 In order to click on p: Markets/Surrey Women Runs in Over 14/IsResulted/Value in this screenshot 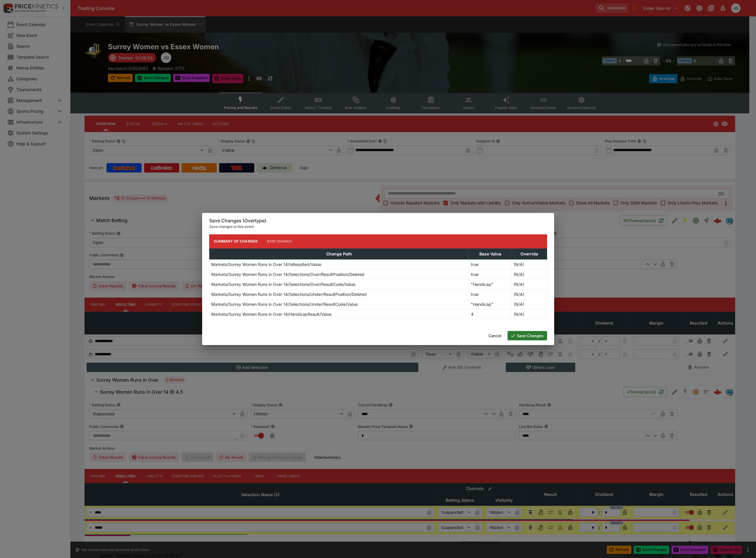, I will do `click(266, 265)`.